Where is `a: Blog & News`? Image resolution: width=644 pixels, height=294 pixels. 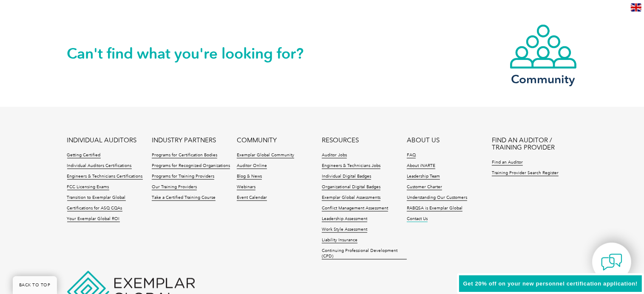 a: Blog & News is located at coordinates (249, 177).